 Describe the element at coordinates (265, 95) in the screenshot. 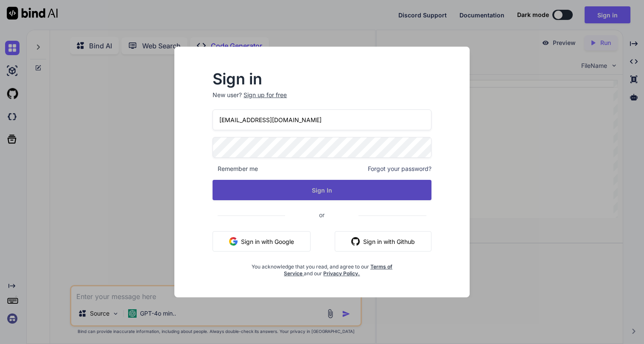

I see `div: Sign up for free` at that location.